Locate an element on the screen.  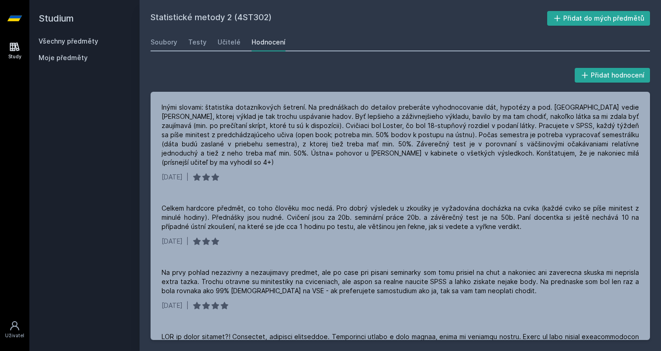
div: Study is located at coordinates (15, 56).